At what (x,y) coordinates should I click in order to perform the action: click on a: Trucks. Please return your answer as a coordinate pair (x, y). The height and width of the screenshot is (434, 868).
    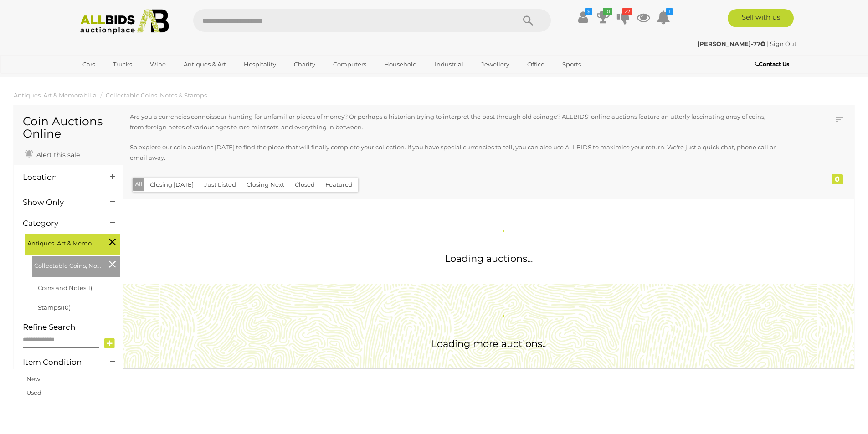
    Looking at the image, I should click on (122, 64).